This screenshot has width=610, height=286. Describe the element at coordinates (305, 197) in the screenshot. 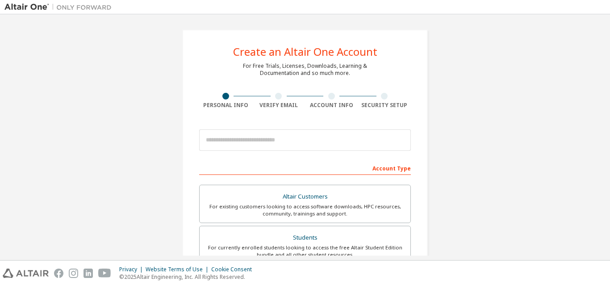

I see `div: Altair Customers` at that location.